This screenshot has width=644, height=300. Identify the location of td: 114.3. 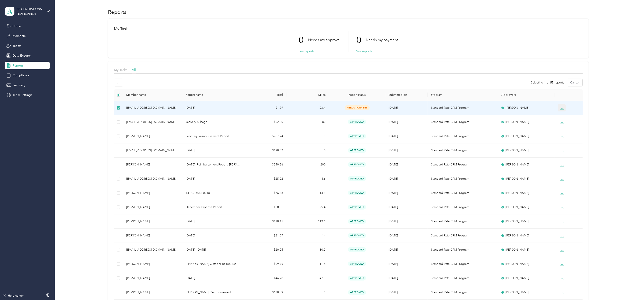
(308, 193).